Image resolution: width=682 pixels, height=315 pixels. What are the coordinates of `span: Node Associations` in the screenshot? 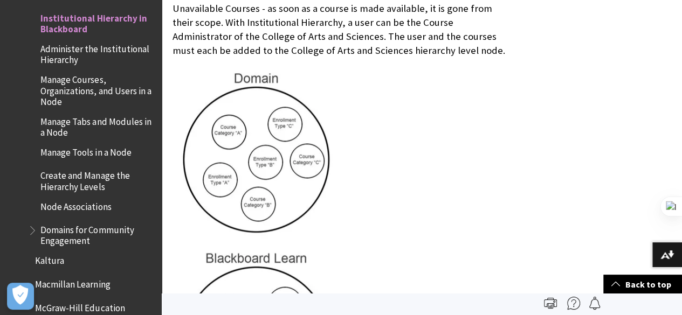 It's located at (75, 205).